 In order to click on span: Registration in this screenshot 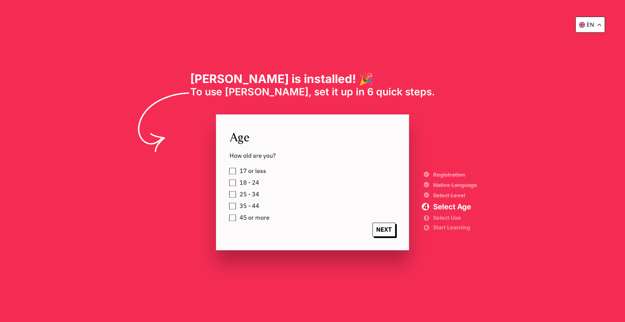, I will do `click(455, 174)`.